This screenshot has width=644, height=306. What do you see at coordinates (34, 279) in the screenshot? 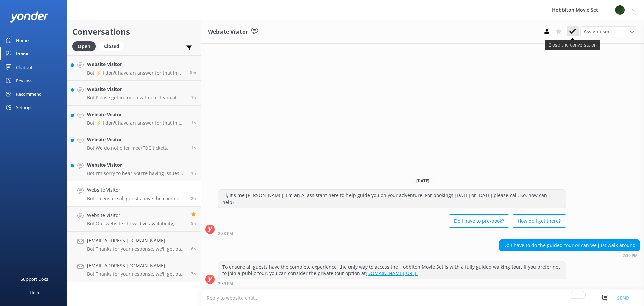
I see `div: Support Docs` at bounding box center [34, 279].